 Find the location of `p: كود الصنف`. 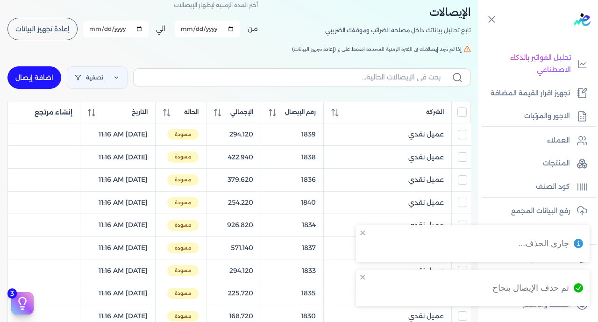

p: كود الصنف is located at coordinates (553, 187).